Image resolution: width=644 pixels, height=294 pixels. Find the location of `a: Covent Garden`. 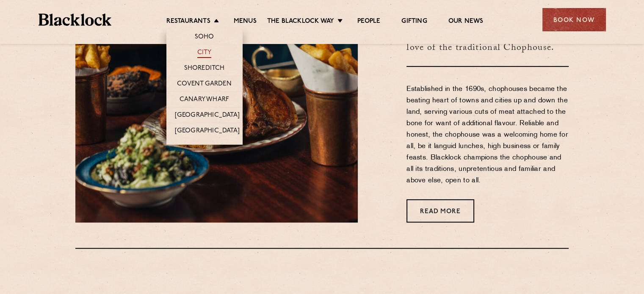

a: Covent Garden is located at coordinates (204, 85).